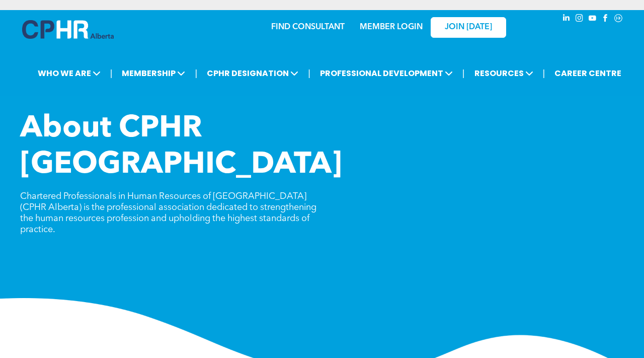 This screenshot has height=358, width=644. What do you see at coordinates (253, 73) in the screenshot?
I see `span: CPHR DESIGNATION` at bounding box center [253, 73].